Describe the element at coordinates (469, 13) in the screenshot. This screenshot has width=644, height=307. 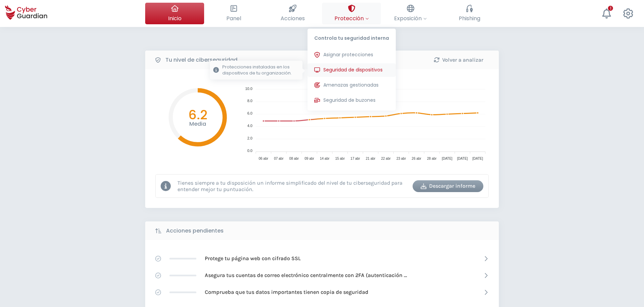
I see `button: Phishing` at that location.